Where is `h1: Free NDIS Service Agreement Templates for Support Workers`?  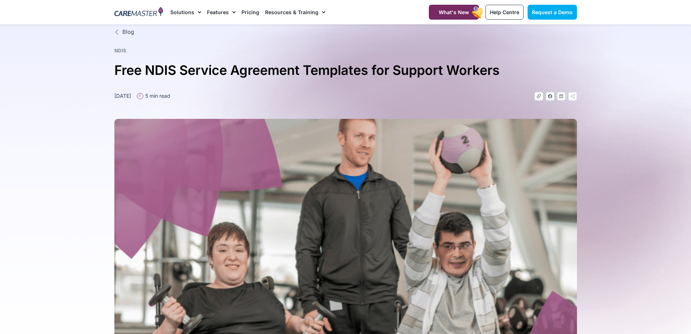 h1: Free NDIS Service Agreement Templates for Support Workers is located at coordinates (346, 70).